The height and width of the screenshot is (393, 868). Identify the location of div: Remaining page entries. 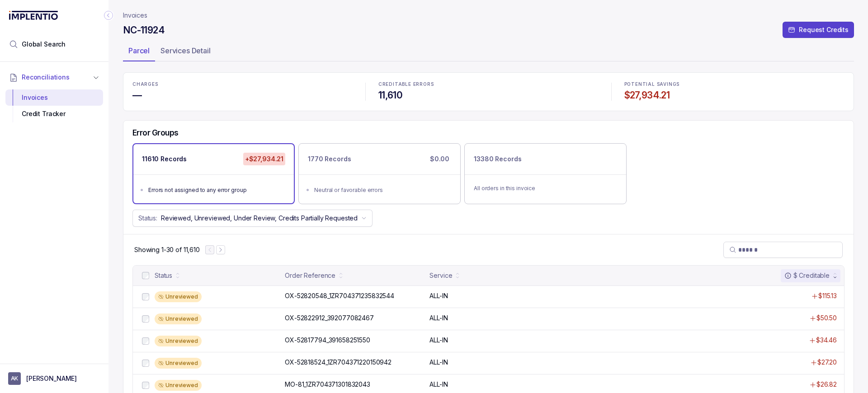
(167, 250).